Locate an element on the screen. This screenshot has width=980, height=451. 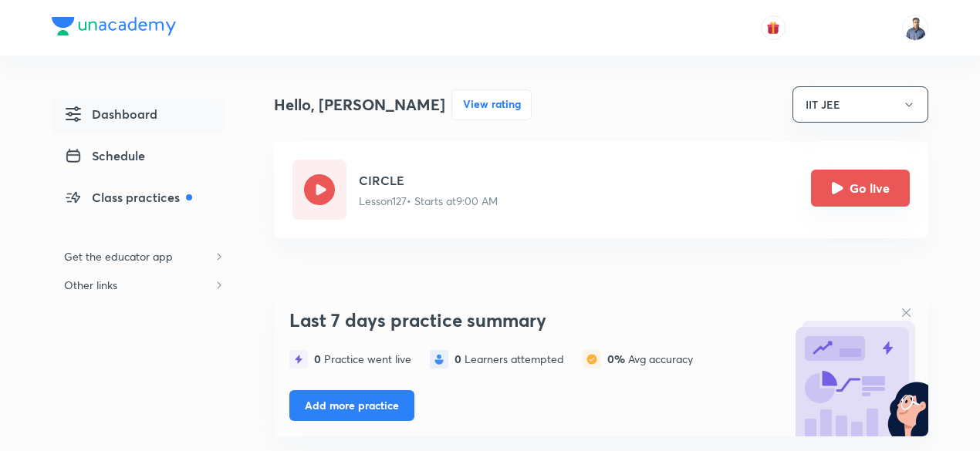
h6: Get the educator app is located at coordinates (118, 256).